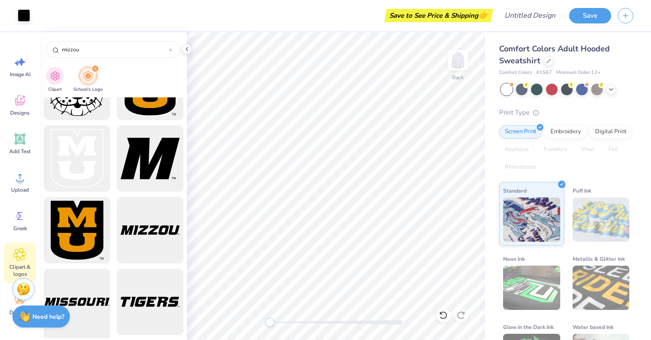  Describe the element at coordinates (270, 322) in the screenshot. I see `div: Accessibility label` at that location.